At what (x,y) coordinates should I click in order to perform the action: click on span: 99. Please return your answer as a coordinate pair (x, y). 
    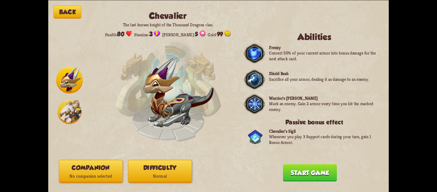
    Looking at the image, I should click on (220, 34).